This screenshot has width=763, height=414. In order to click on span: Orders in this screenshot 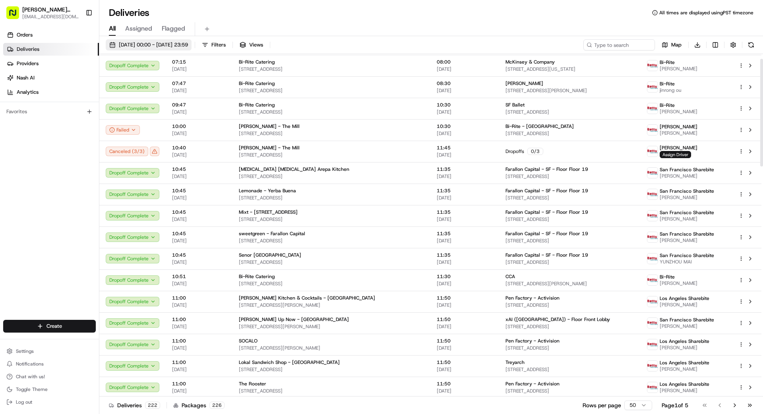, I will do `click(25, 35)`.